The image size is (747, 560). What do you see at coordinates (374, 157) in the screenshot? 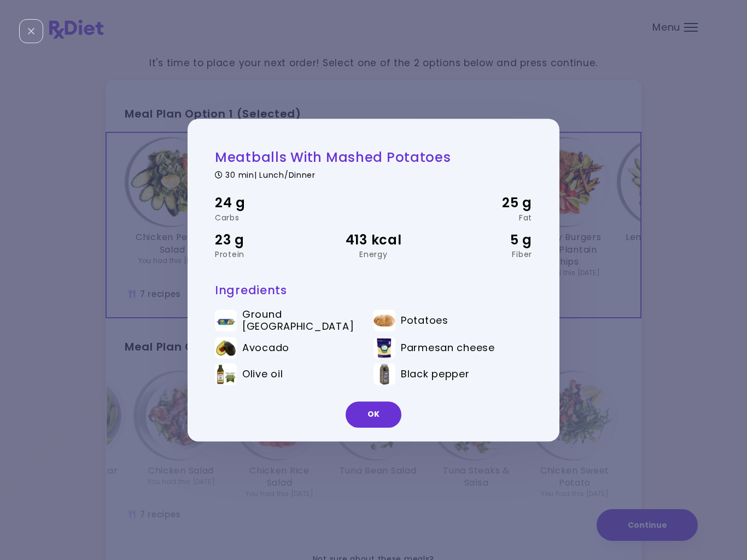
I see `h2: Meatballs With Mashed Potatoes` at bounding box center [374, 157].